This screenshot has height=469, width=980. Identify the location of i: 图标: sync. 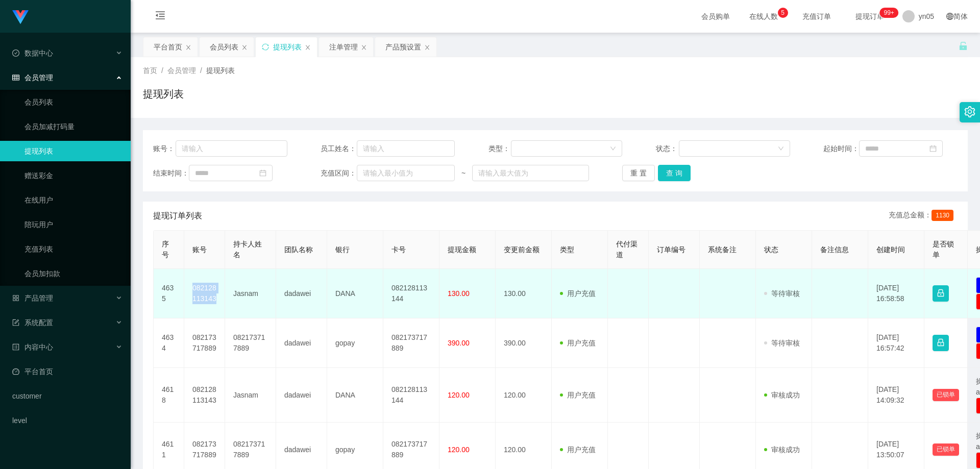
(265, 47).